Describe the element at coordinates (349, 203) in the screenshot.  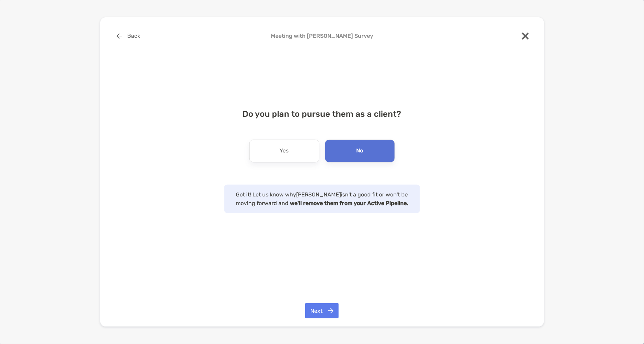
I see `strong: we'll remove them from your Active Pipeline.` at that location.